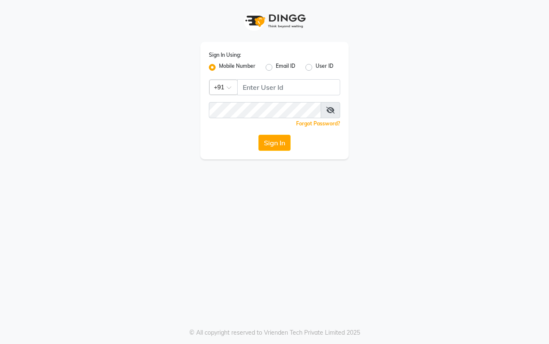 The image size is (549, 344). What do you see at coordinates (318, 123) in the screenshot?
I see `a: Forgot Password?` at bounding box center [318, 123].